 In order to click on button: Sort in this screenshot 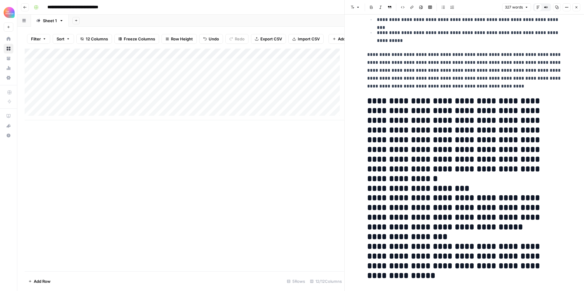, I will do `click(63, 39)`.